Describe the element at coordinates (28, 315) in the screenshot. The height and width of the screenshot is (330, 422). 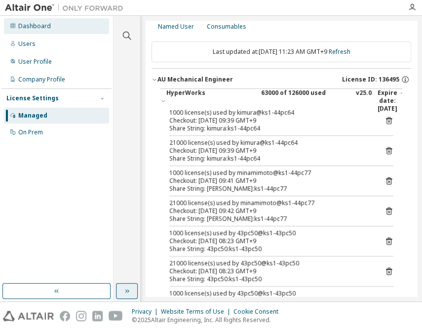
I see `img: altair_logo.svg` at that location.